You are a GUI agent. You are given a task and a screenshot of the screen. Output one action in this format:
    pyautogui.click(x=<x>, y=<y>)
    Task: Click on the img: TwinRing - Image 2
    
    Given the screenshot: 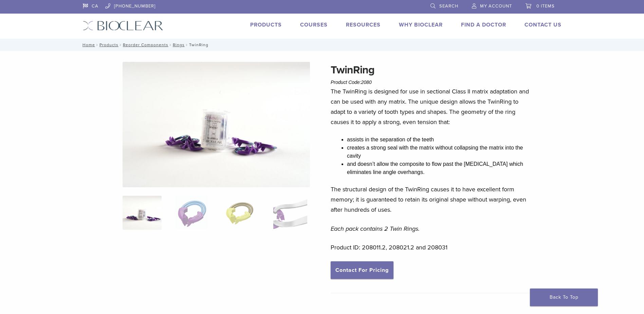 What is the action you would take?
    pyautogui.click(x=192, y=212)
    